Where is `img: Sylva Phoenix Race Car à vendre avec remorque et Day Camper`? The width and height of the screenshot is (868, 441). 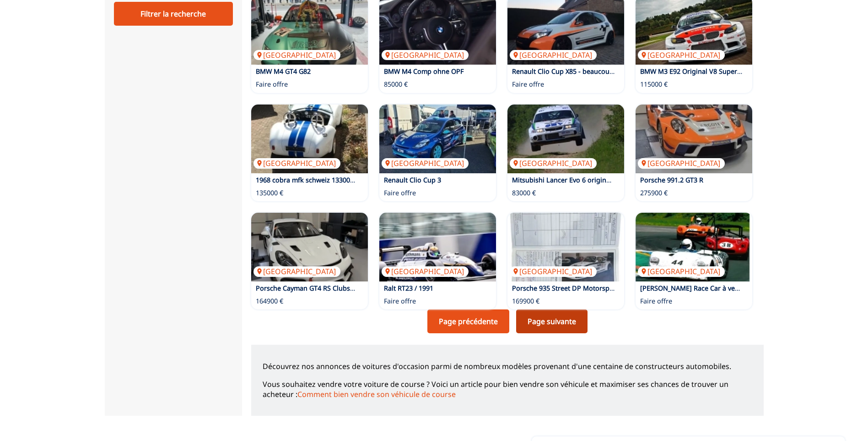 img: Sylva Phoenix Race Car à vendre avec remorque et Day Camper is located at coordinates (694, 247).